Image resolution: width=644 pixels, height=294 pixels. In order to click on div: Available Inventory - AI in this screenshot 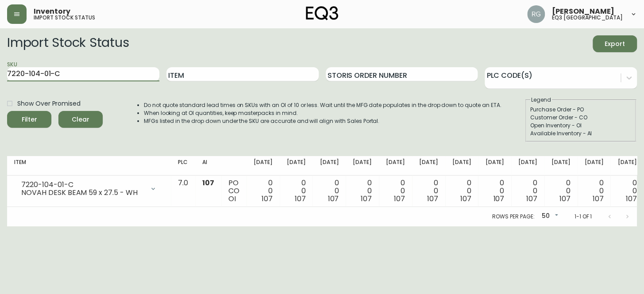, I will do `click(580, 134)`.